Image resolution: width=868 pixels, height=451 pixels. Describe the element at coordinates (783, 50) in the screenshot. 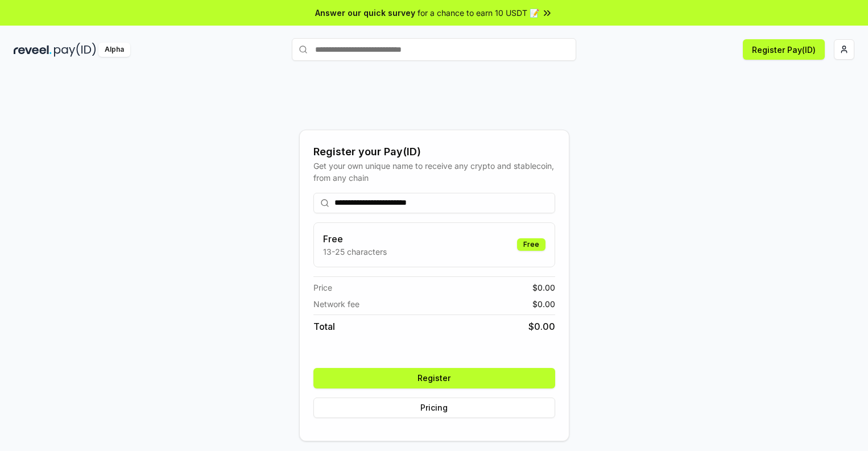

I see `button: Register Pay(ID)` at that location.